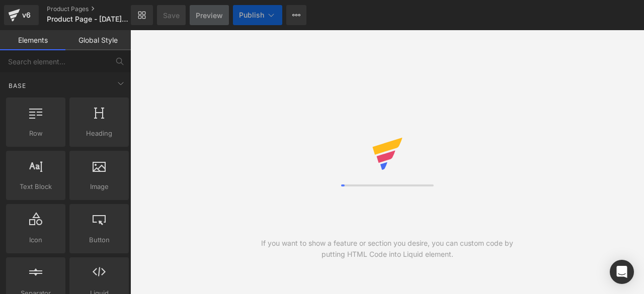 This screenshot has height=294, width=644. What do you see at coordinates (97, 9) in the screenshot?
I see `a: Product Pages` at bounding box center [97, 9].